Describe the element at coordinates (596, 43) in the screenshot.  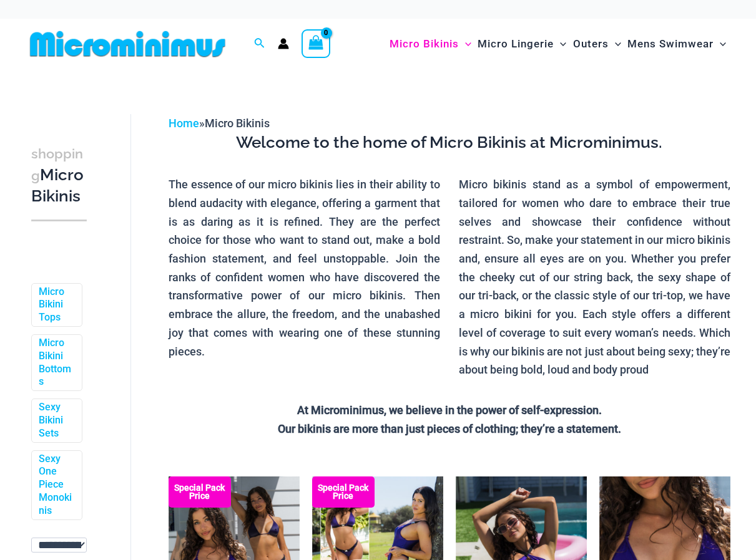
I see `a: OutersMenu ToggleMenu Toggle` at that location.